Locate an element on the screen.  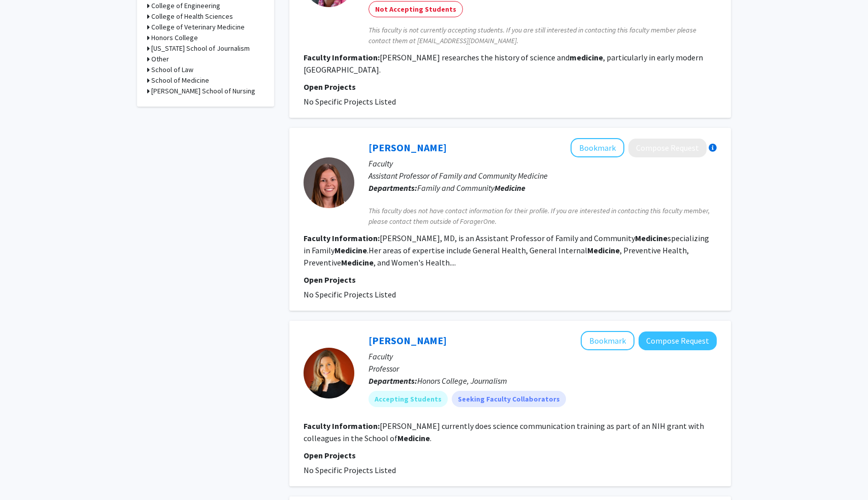
span: Honors College, Journalism is located at coordinates (462, 381).